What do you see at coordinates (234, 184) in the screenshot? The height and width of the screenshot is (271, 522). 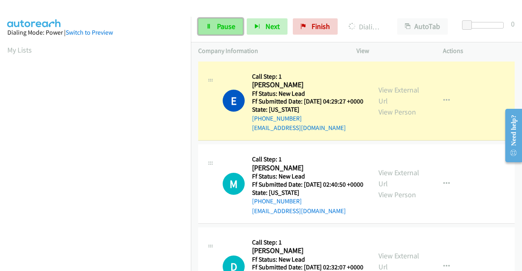 I see `h1: M` at bounding box center [234, 184].